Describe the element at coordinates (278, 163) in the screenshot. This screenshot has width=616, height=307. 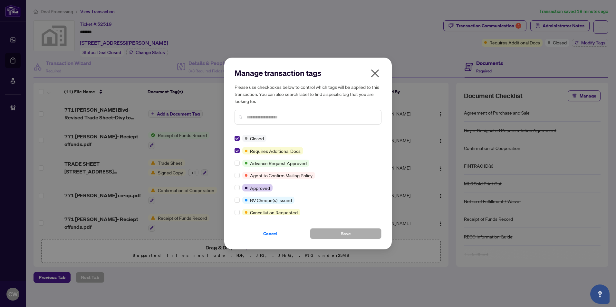
I see `span: Advance Request Approved` at that location.